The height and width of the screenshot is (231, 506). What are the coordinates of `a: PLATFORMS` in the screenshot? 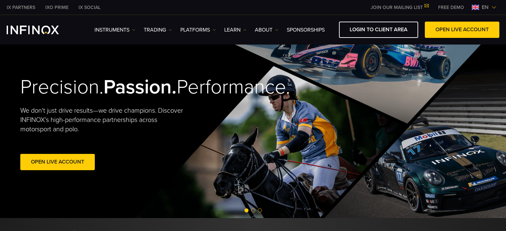 It's located at (198, 30).